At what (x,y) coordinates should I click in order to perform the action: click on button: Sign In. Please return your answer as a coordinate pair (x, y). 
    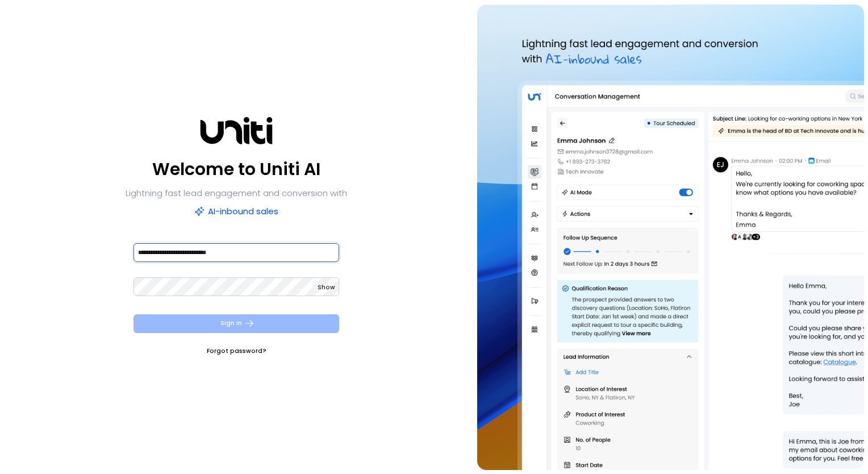
    Looking at the image, I should click on (236, 323).